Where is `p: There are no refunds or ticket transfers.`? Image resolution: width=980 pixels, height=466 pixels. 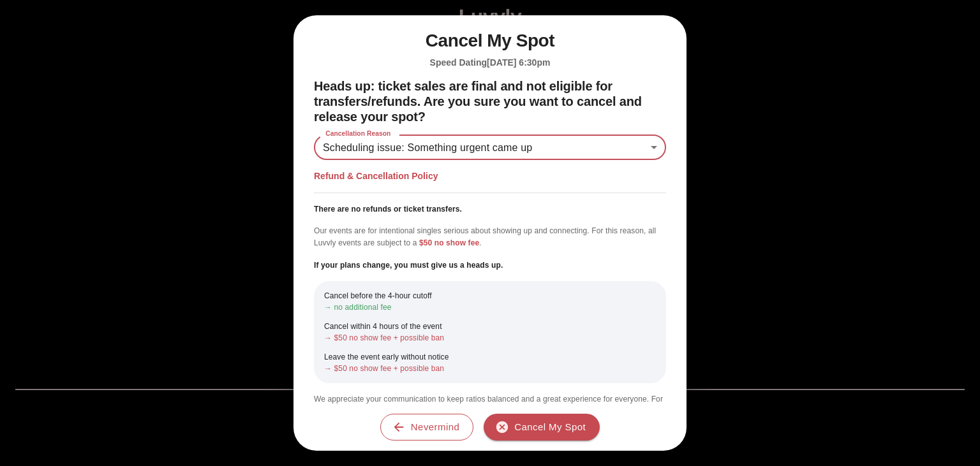 p: There are no refunds or ticket transfers. is located at coordinates (490, 209).